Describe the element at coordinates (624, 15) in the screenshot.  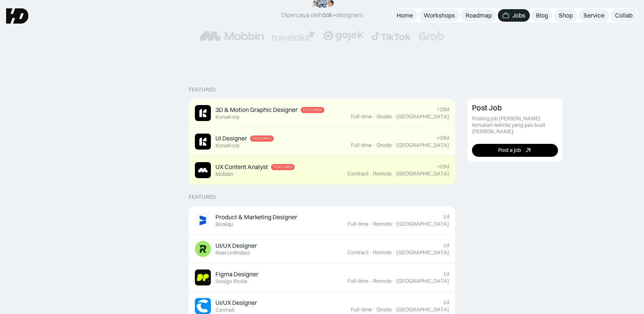
I see `div: Collab` at that location.